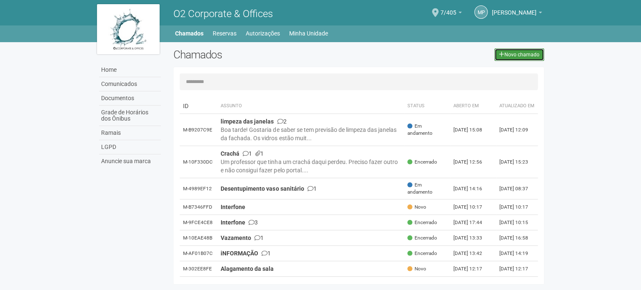 This screenshot has height=290, width=641. Describe the element at coordinates (198, 189) in the screenshot. I see `td: M-4989EF12` at that location.